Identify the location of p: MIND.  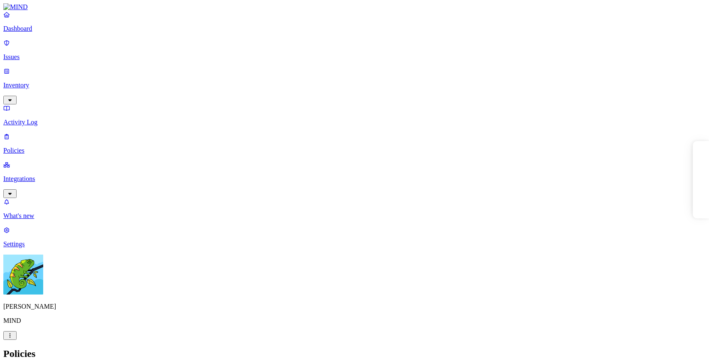
(355, 320).